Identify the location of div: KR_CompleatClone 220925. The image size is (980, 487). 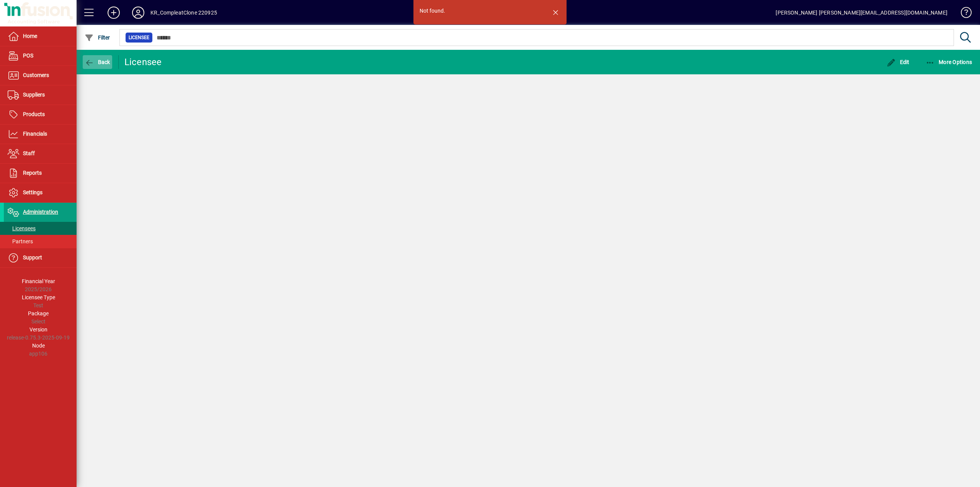
(184, 13).